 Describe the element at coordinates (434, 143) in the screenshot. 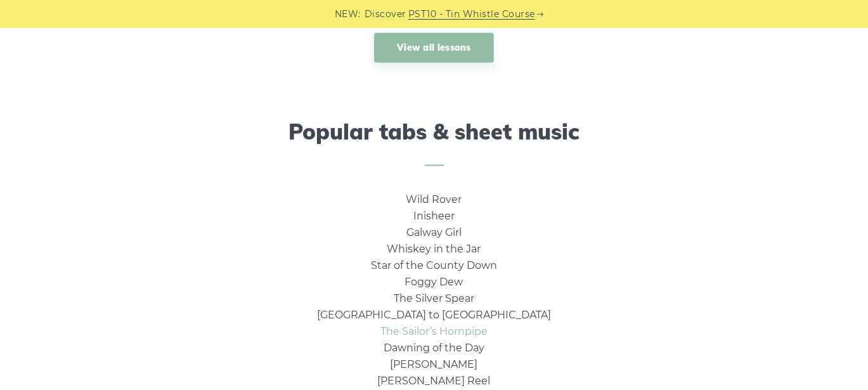

I see `h2: Popular tabs & sheet music` at that location.